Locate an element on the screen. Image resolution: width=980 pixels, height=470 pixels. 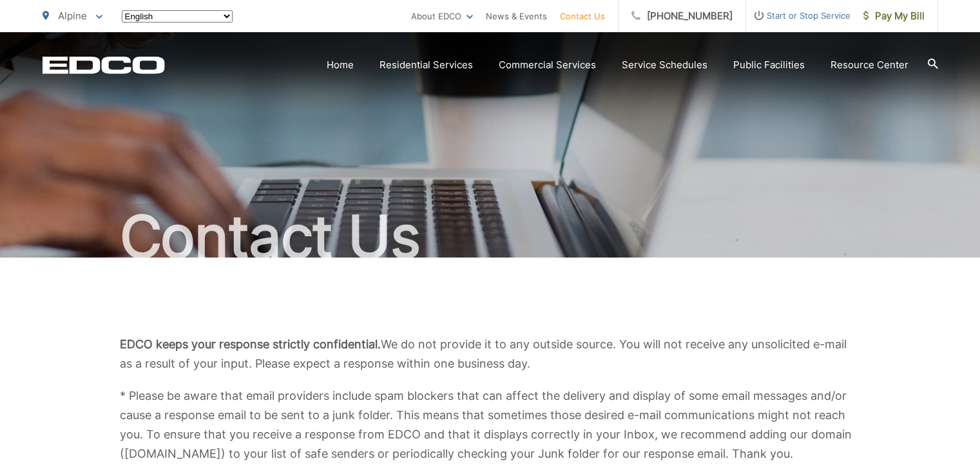
a: Commercial Services is located at coordinates (547, 65).